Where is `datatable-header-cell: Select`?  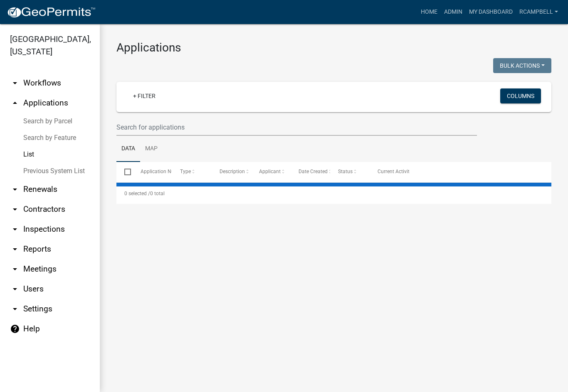
datatable-header-cell: Select is located at coordinates (125, 172).